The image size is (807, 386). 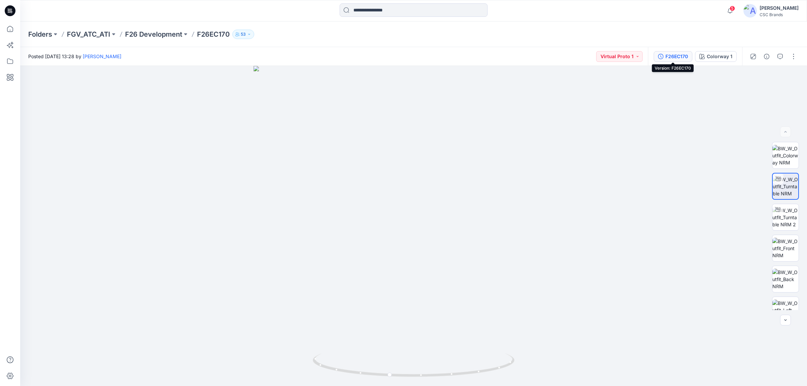 I want to click on img: BW_W_Outfit_Colorway NRM, so click(x=786, y=155).